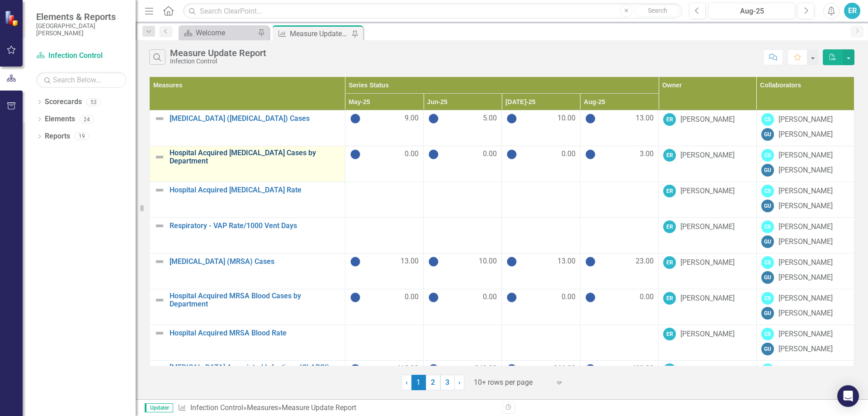 The image size is (868, 416). What do you see at coordinates (411, 119) in the screenshot?
I see `span: 9.00` at bounding box center [411, 119].